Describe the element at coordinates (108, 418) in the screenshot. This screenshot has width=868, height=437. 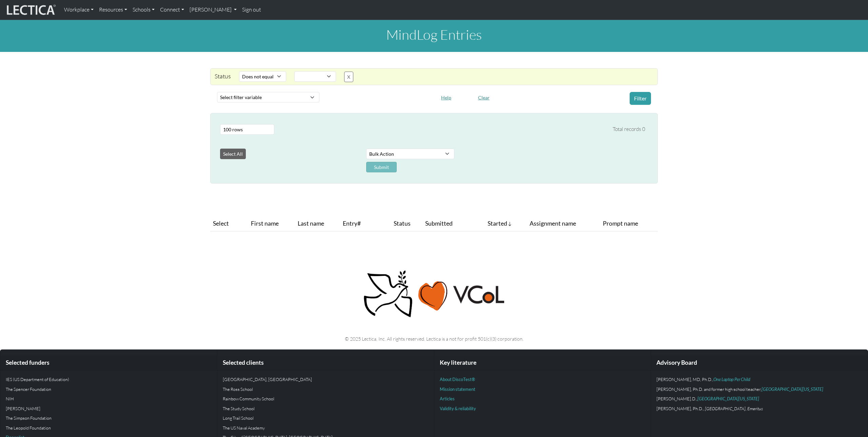
I see `p: The Simpson Foundation` at that location.